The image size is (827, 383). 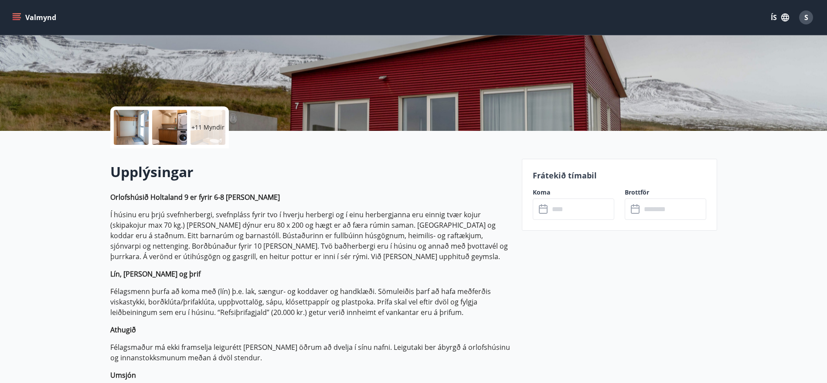 I want to click on button: S, so click(x=806, y=17).